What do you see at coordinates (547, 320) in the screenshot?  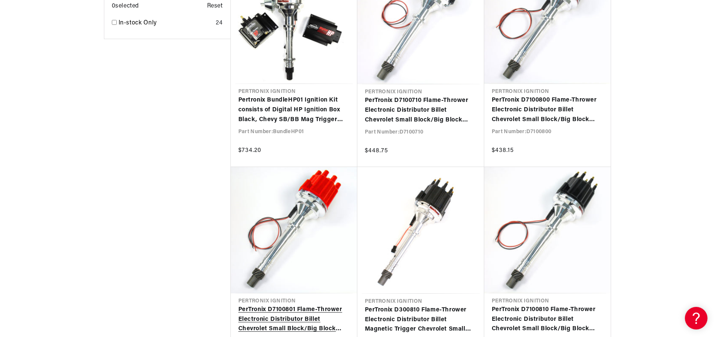 I see `a: PerTronix D7100810 Flame-Thrower Electronic Distributor Billet Chevrolet Small Block/Big Block wi...` at bounding box center [547, 320].